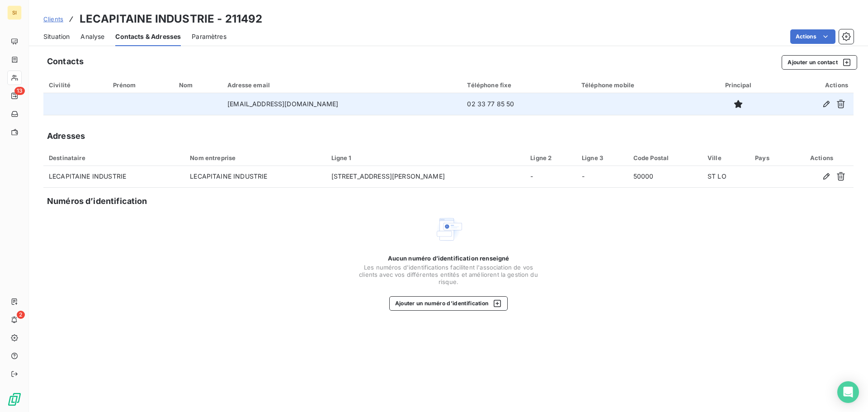 This screenshot has width=868, height=412. Describe the element at coordinates (769, 158) in the screenshot. I see `div: Pays` at that location.